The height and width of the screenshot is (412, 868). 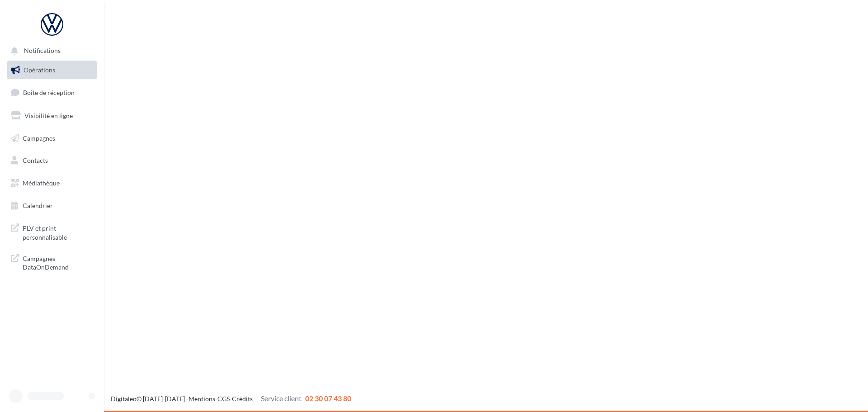 What do you see at coordinates (281, 397) in the screenshot?
I see `span: Service client` at bounding box center [281, 397].